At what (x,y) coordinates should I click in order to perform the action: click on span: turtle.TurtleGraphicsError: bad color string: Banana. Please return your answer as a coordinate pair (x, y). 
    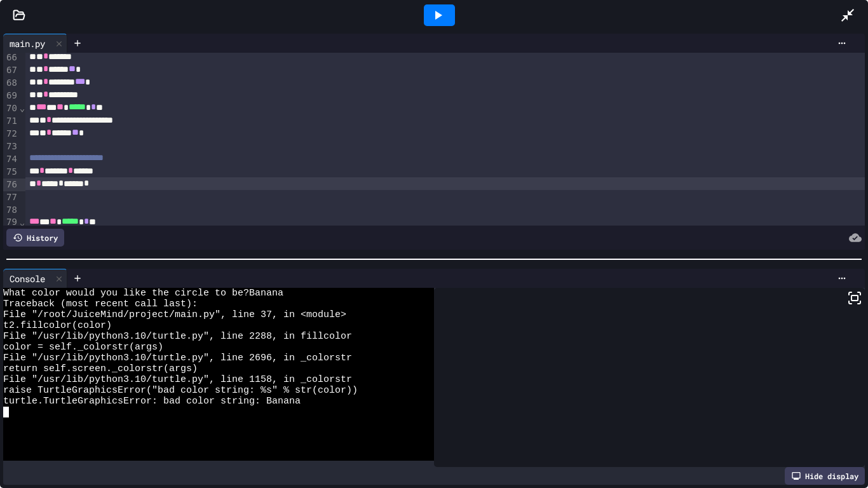
    Looking at the image, I should click on (152, 400).